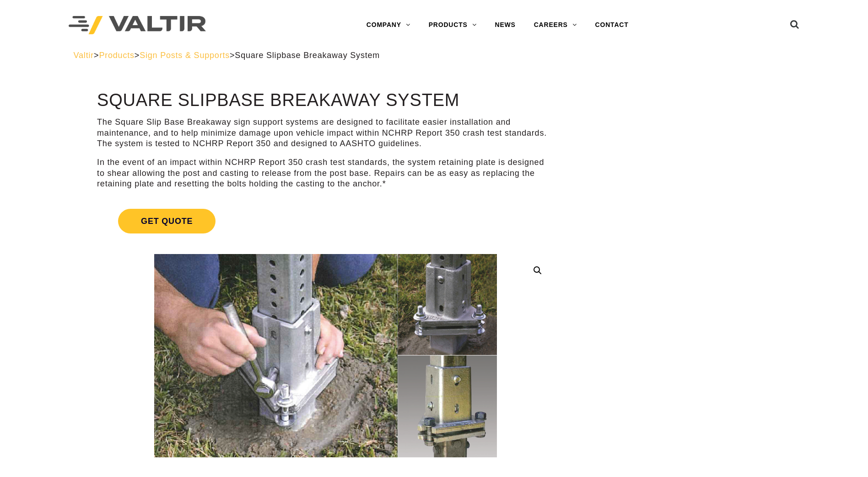  I want to click on a: Valtir, so click(84, 55).